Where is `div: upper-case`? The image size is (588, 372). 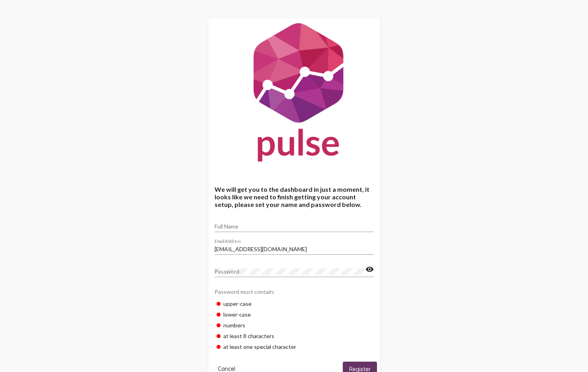
div: upper-case is located at coordinates (294, 303).